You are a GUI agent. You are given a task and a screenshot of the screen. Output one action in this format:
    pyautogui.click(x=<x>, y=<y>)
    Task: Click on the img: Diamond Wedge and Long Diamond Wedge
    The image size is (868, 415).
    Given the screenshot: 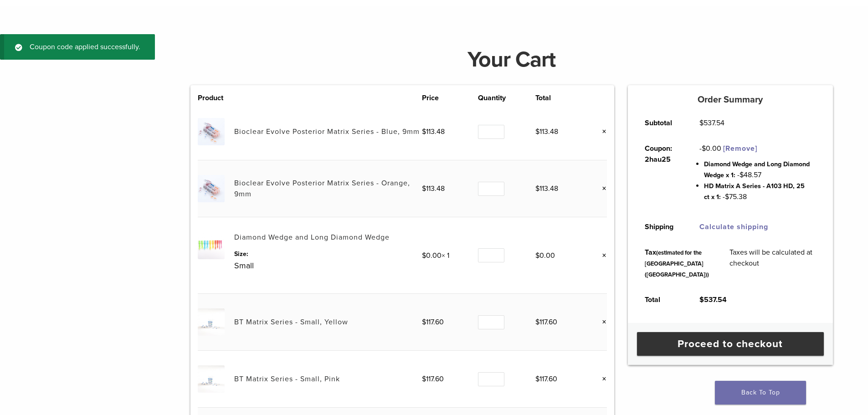 What is the action you would take?
    pyautogui.click(x=211, y=245)
    